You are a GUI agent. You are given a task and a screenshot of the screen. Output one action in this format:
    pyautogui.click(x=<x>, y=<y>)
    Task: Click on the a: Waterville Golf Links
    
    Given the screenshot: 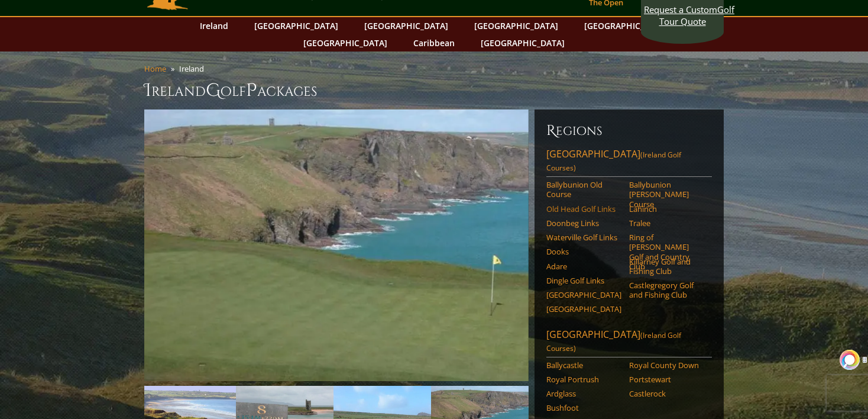 What is the action you would take?
    pyautogui.click(x=583, y=238)
    